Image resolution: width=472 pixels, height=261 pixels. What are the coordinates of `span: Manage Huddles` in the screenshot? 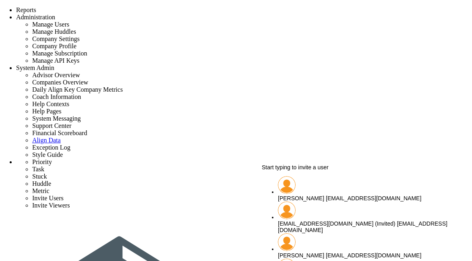 It's located at (54, 31).